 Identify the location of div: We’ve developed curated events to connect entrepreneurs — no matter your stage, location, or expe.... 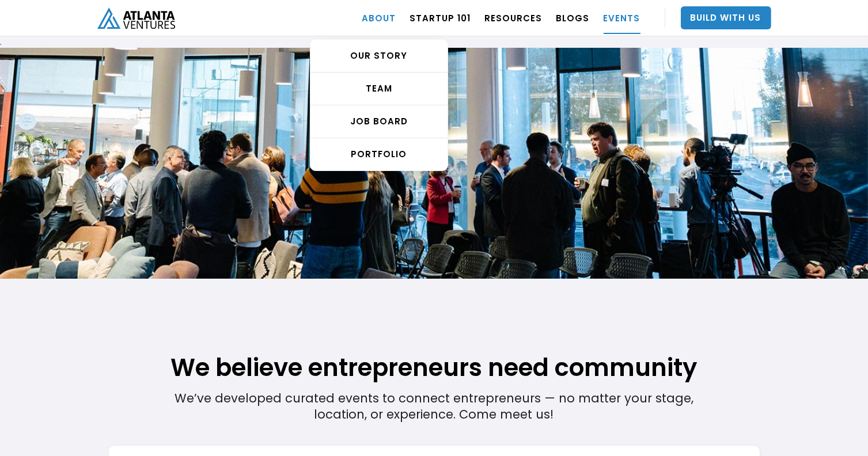
(434, 358).